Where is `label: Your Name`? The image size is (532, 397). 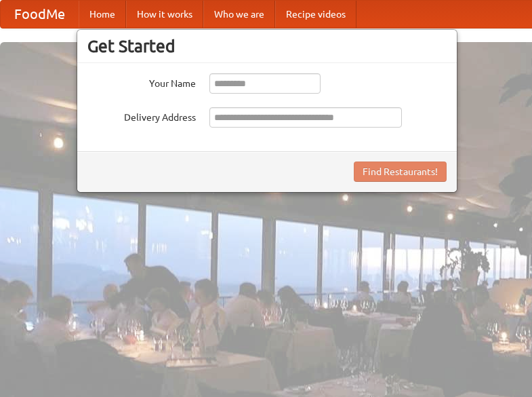
label: Your Name is located at coordinates (141, 82).